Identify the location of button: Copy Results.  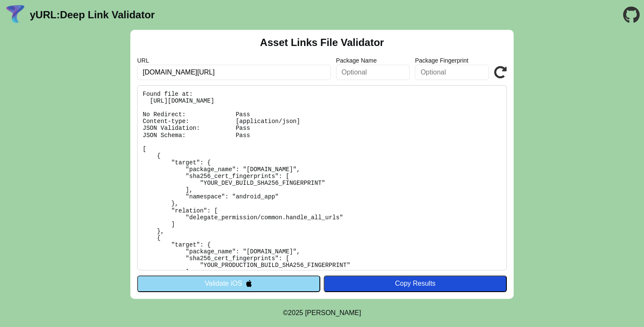
(416, 284).